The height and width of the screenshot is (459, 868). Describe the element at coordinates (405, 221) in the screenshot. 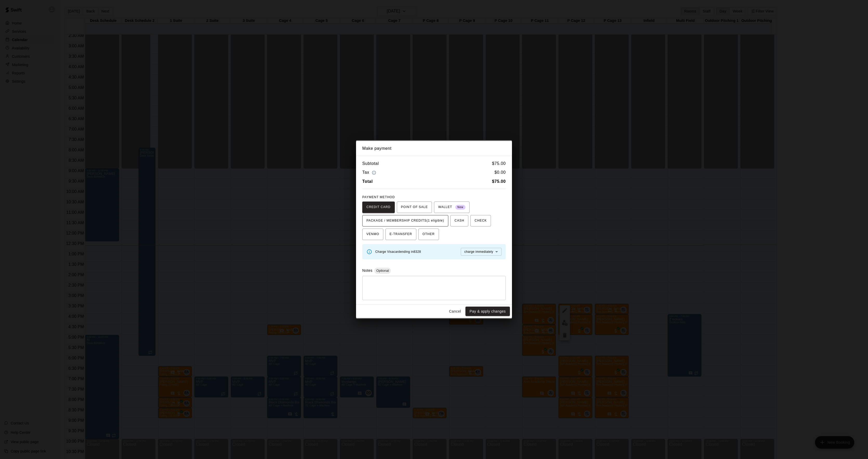

I see `span: PACKAGE / MEMBERSHIP CREDITS (1 eligible)` at that location.